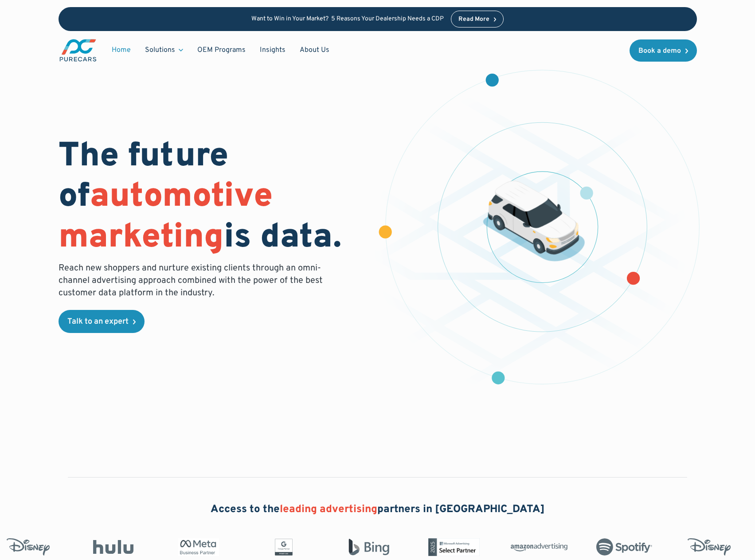 This screenshot has height=560, width=755. What do you see at coordinates (348, 19) in the screenshot?
I see `p: Want to Win in Your Market? 5 Reasons Your Dealership Needs a CDP` at bounding box center [348, 19].